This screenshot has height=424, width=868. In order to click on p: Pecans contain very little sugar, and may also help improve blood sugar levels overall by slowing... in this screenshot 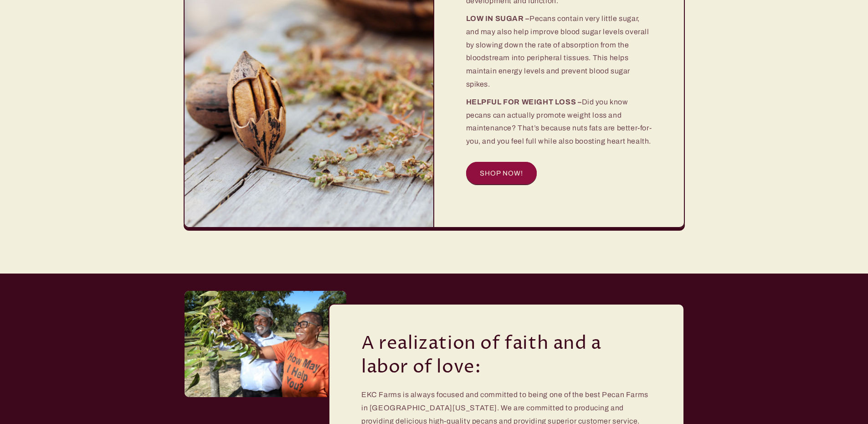, I will do `click(560, 52)`.